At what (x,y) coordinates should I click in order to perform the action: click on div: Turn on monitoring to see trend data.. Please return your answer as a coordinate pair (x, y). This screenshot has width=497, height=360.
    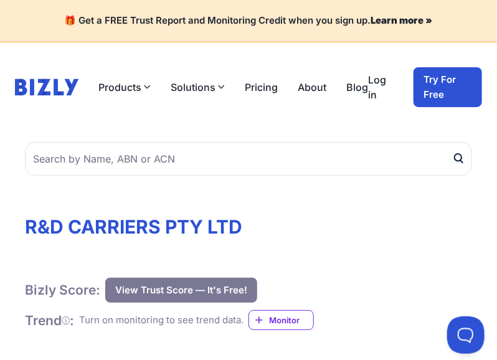
    Looking at the image, I should click on (161, 320).